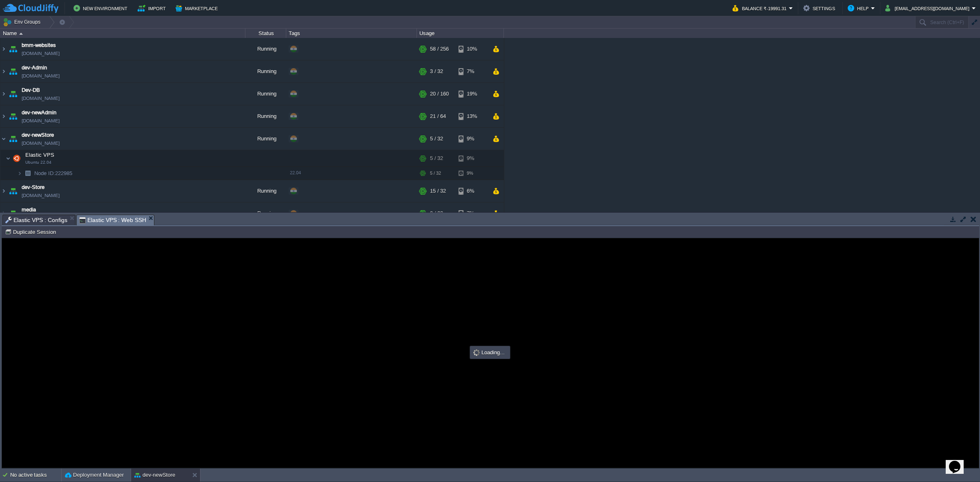 The height and width of the screenshot is (482, 980). I want to click on button: Help, so click(859, 8).